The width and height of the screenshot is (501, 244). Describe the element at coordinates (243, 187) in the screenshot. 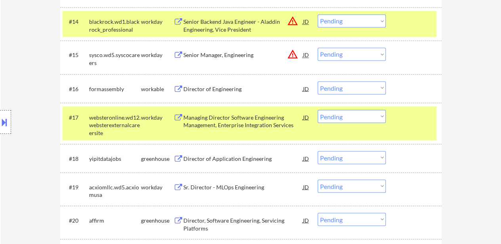

I see `div: Sr. Director - MLOps Engineering` at that location.